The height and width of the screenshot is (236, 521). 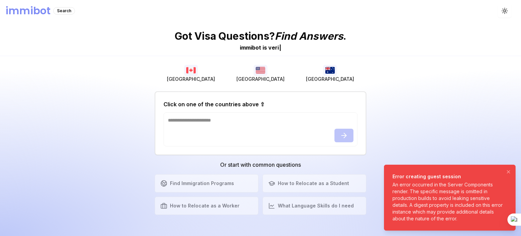 I want to click on img: USA flag, so click(x=260, y=70).